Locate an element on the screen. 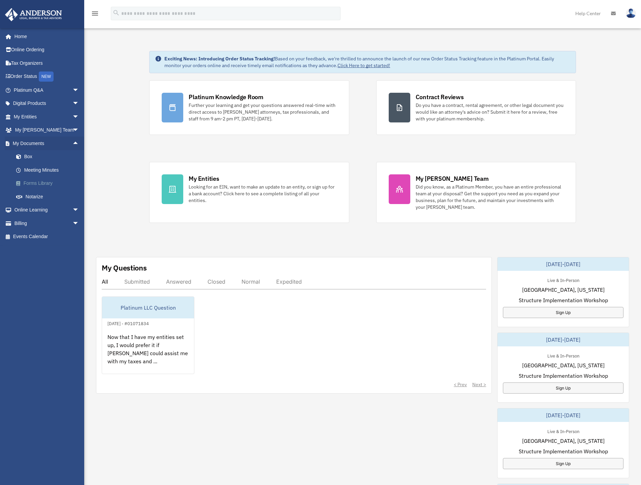 The image size is (641, 485). div: Do you have a contract, rental agreement, or other legal document you would like an attorney's ad... is located at coordinates (490, 112).